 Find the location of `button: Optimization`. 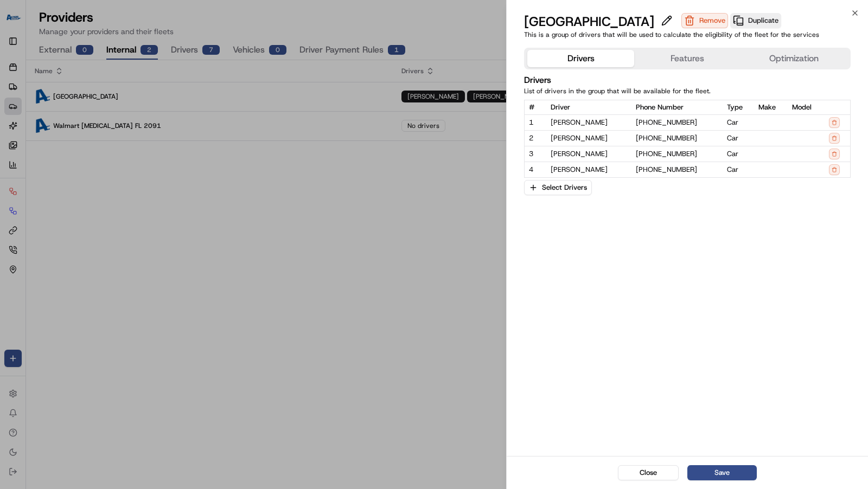

button: Optimization is located at coordinates (794, 58).